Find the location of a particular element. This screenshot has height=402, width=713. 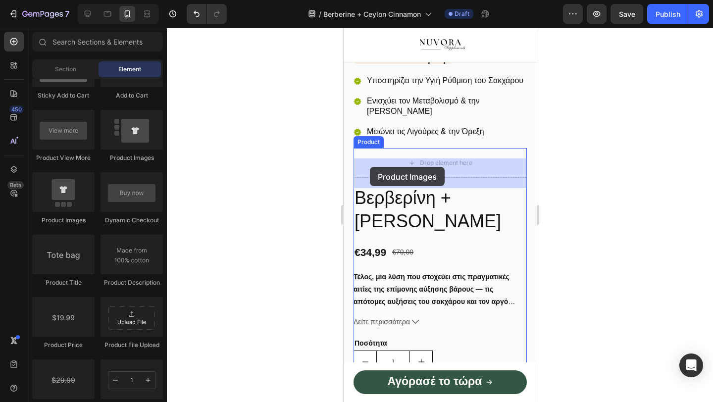

div: Product File Upload is located at coordinates (132, 345).